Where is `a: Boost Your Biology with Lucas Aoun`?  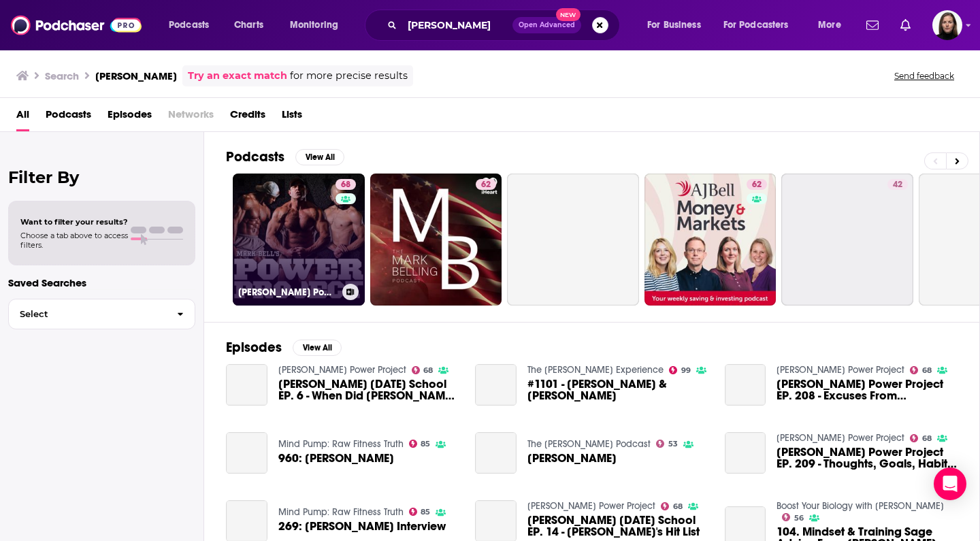 a: Boost Your Biology with Lucas Aoun is located at coordinates (860, 505).